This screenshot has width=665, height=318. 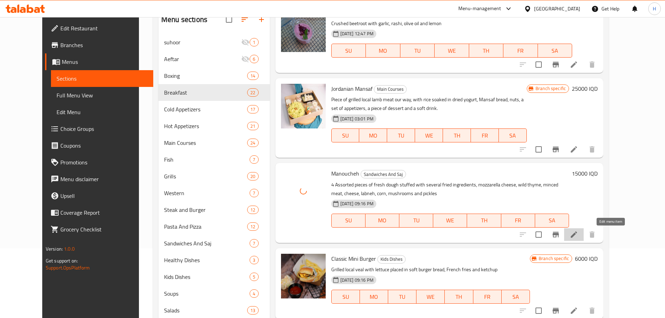 What do you see at coordinates (401, 135) in the screenshot?
I see `span: TU` at bounding box center [401, 135].